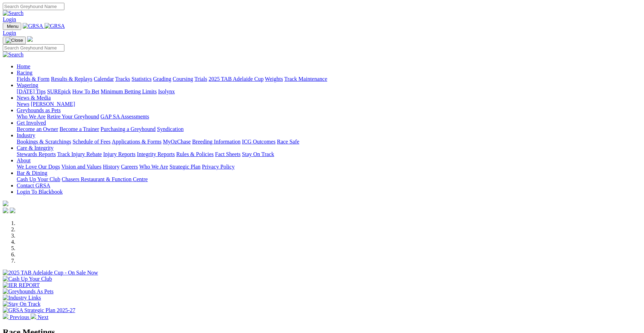 This screenshot has width=644, height=333. Describe the element at coordinates (201, 79) in the screenshot. I see `a: Trials` at that location.